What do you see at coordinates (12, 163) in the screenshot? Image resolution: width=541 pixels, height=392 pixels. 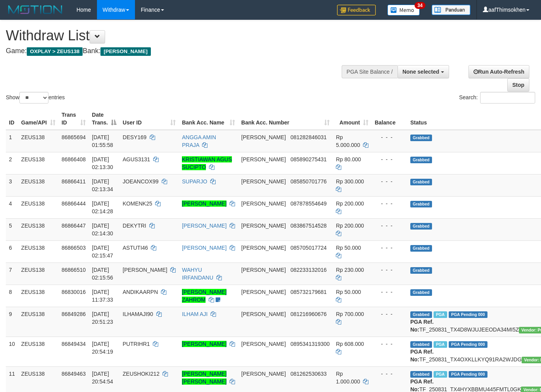 I see `td: 2` at bounding box center [12, 163].